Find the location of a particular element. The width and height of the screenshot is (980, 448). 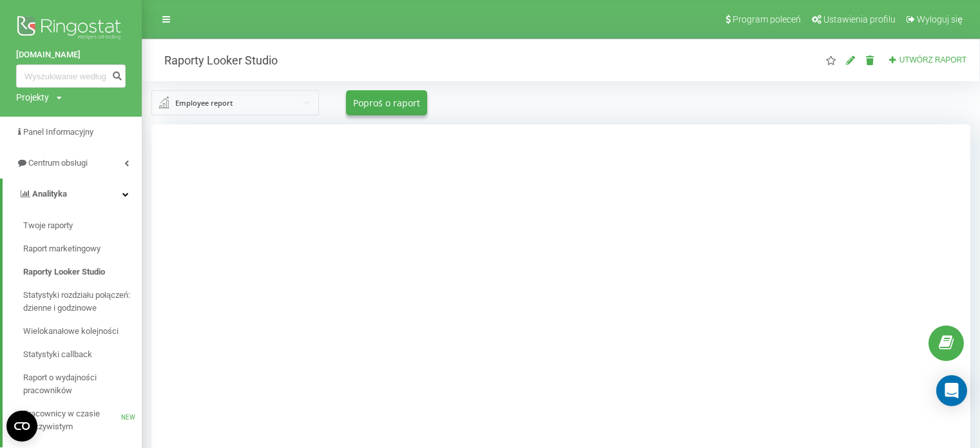

i: Usuń raport is located at coordinates (870, 60).